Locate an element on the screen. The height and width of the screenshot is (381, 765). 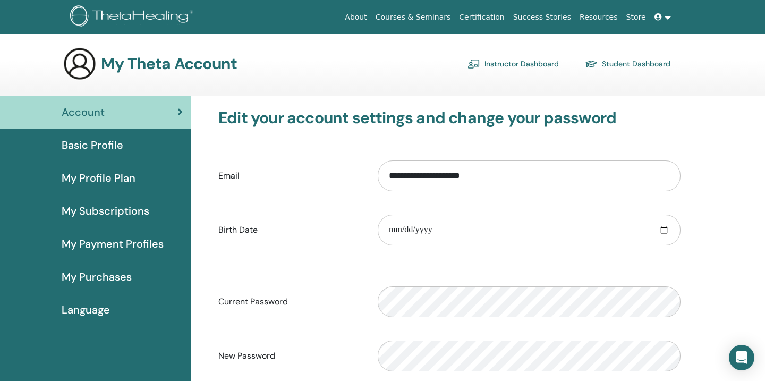
h3: Edit your account settings and change your password is located at coordinates (450, 118).